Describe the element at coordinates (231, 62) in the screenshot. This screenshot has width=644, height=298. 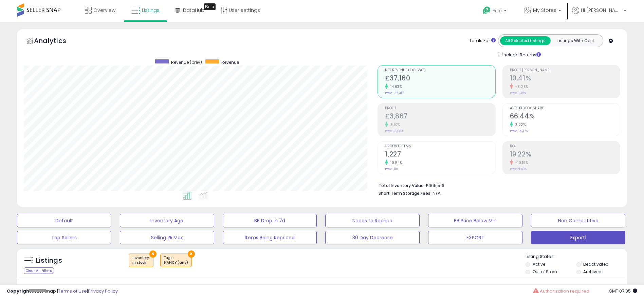
I see `span: Revenue` at that location.